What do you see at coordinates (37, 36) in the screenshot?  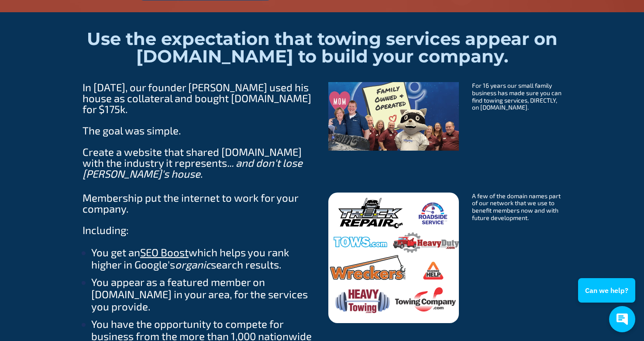 I see `div: Can we help?` at bounding box center [37, 36].